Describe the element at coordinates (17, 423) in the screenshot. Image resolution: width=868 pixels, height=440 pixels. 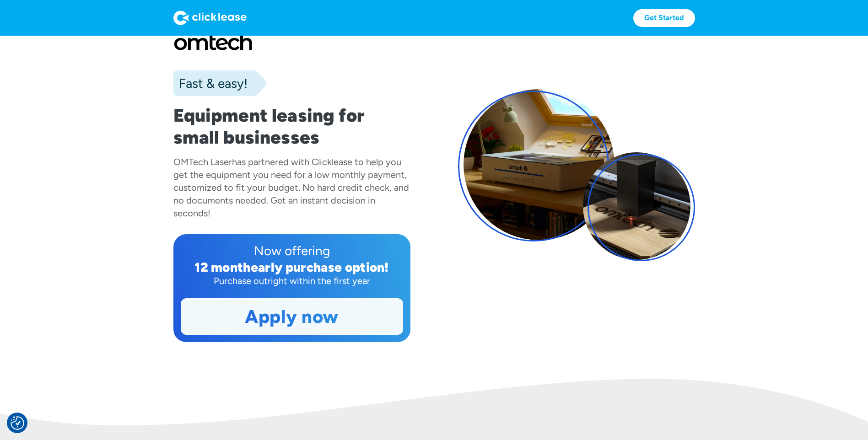
I see `button: Consent Preferences` at that location.